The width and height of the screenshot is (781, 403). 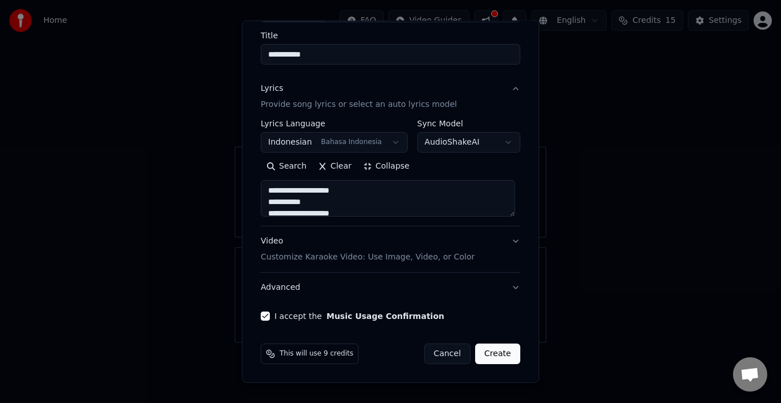 I want to click on label: I accept the, so click(x=359, y=316).